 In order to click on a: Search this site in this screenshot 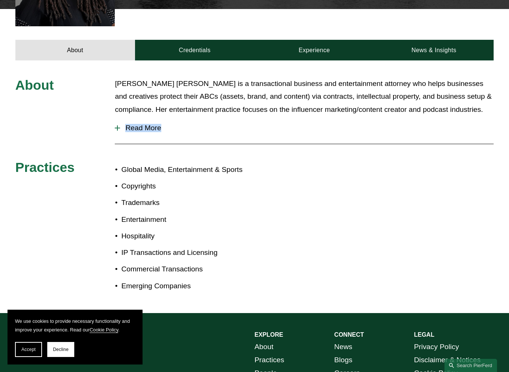, I will do `click(471, 365)`.